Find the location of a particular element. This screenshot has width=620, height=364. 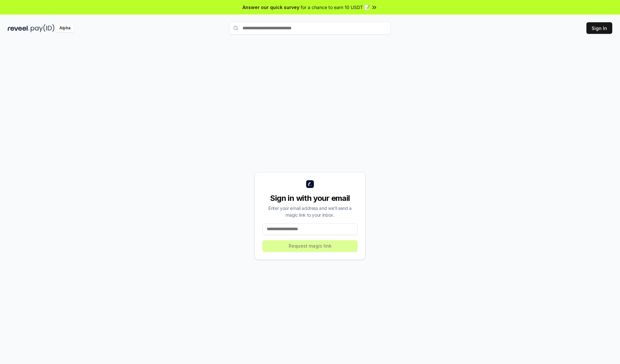

img: pay_id is located at coordinates (43, 28).